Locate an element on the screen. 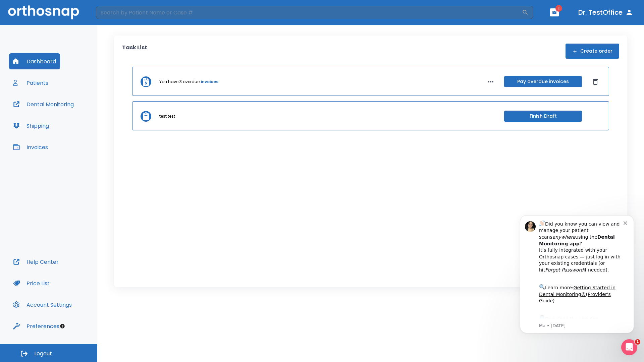  a: Account Settings is located at coordinates (42, 305).